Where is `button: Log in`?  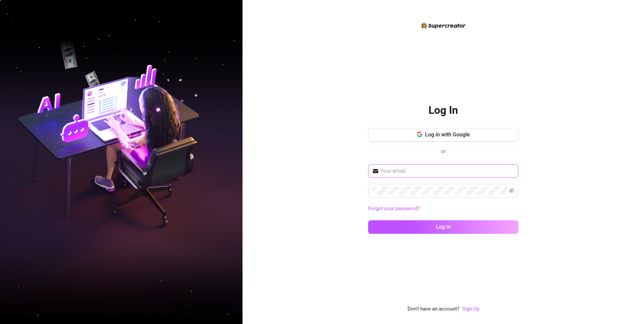
button: Log in is located at coordinates (444, 227).